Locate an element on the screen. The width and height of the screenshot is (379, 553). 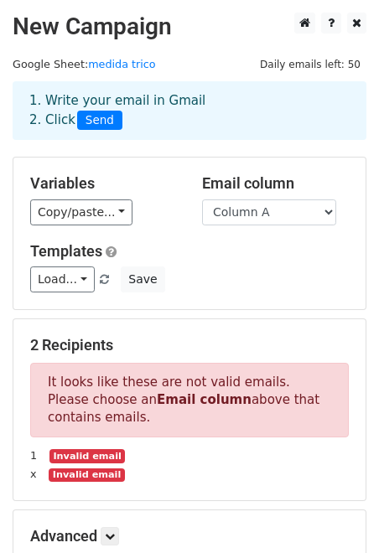
h5: Advanced is located at coordinates (190, 537).